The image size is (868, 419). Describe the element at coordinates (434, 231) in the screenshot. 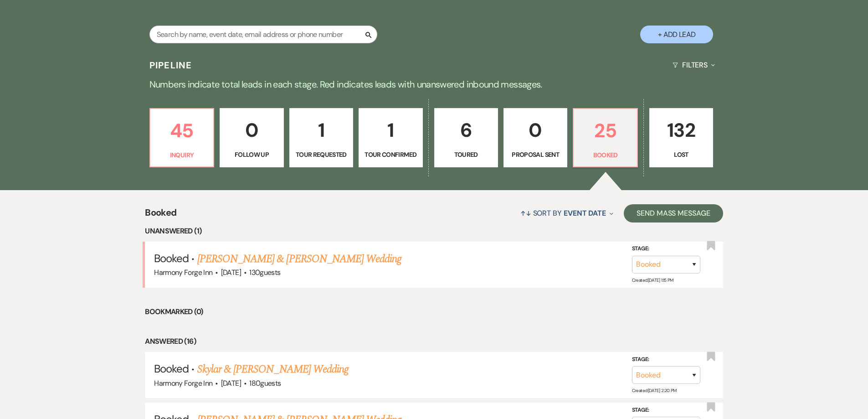

I see `li: Unanswered (1)` at that location.